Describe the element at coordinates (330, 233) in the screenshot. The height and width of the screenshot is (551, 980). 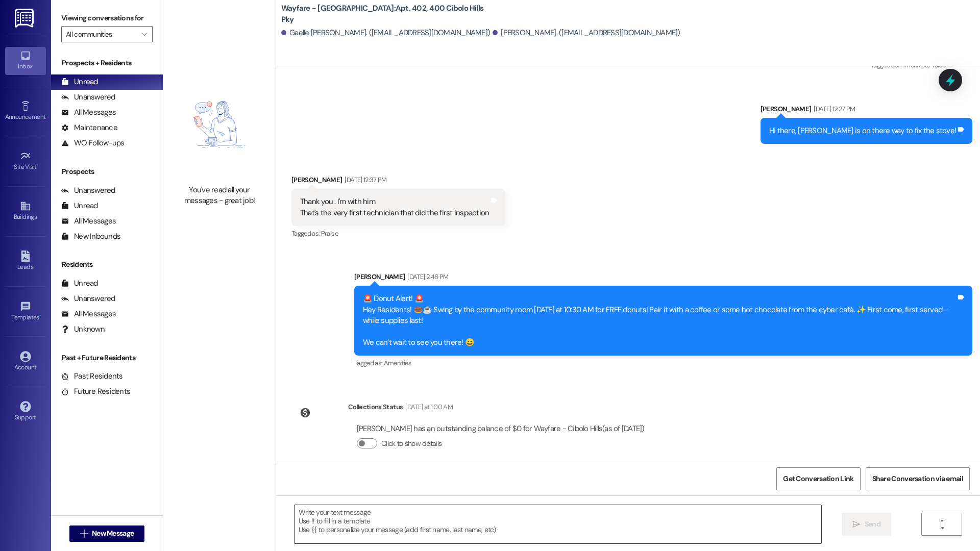
I see `span: Praise` at that location.